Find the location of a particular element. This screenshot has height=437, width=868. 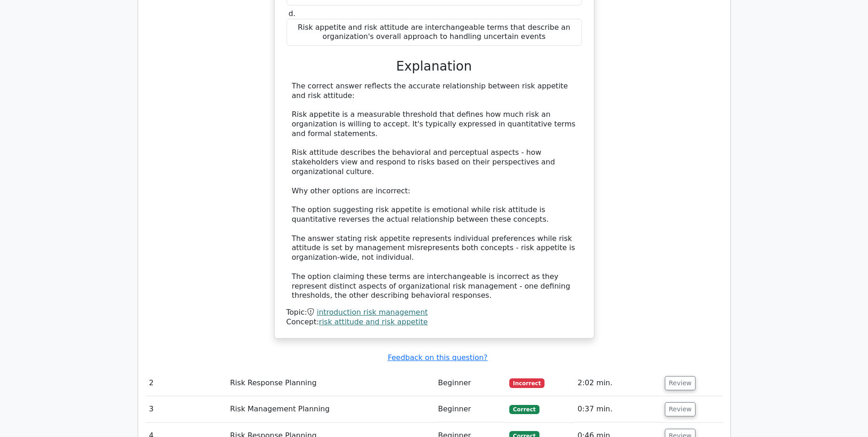

td: 3 is located at coordinates (186, 409).